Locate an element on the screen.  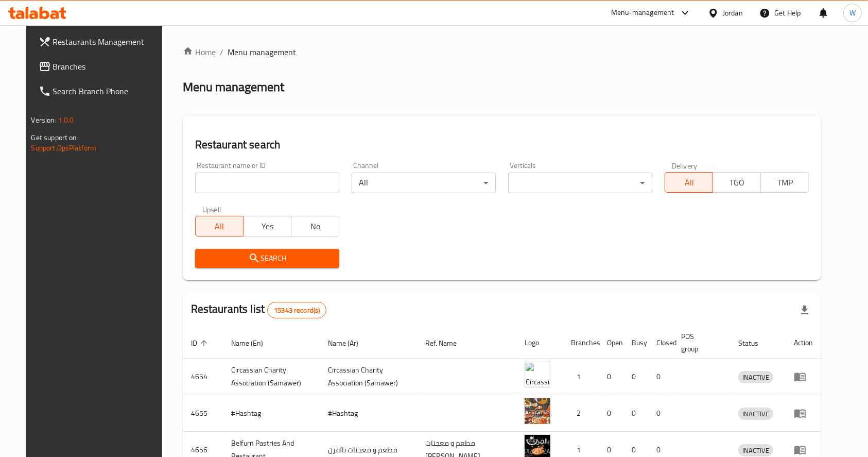
label: Delivery is located at coordinates (685, 166).